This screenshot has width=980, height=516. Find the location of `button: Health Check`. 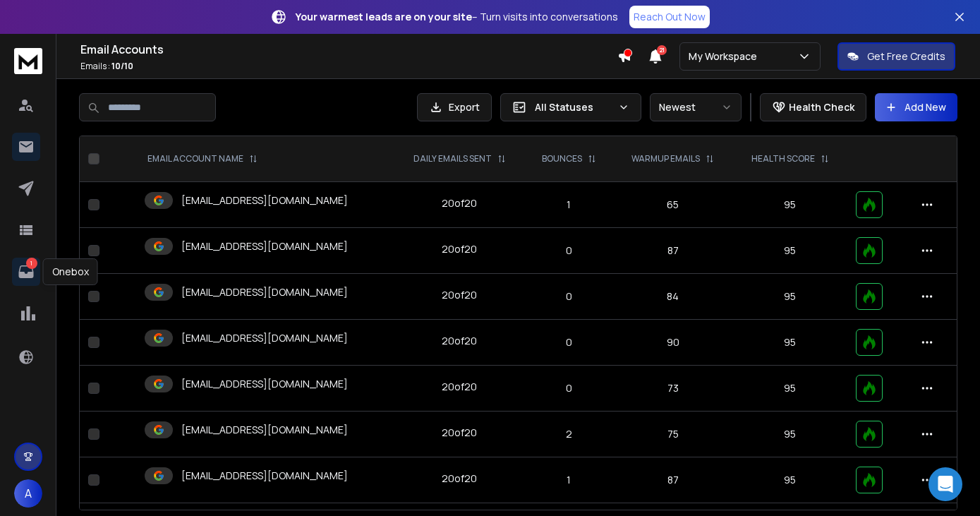

button: Health Check is located at coordinates (813, 107).